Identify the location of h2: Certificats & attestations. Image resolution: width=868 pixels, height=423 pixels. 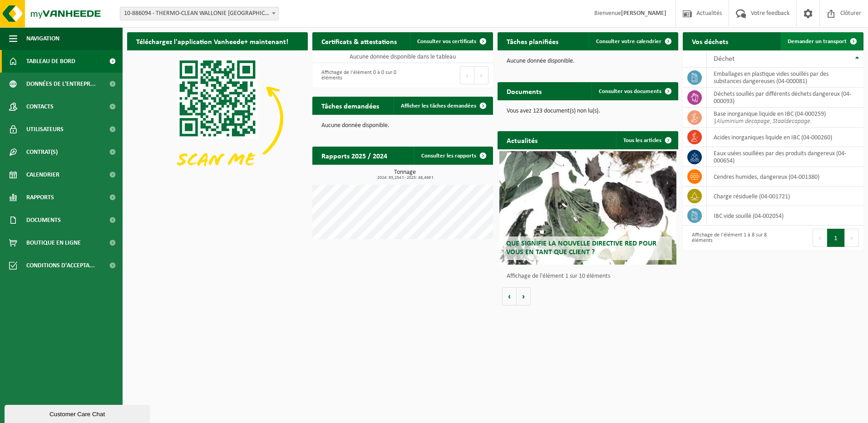
(359, 41).